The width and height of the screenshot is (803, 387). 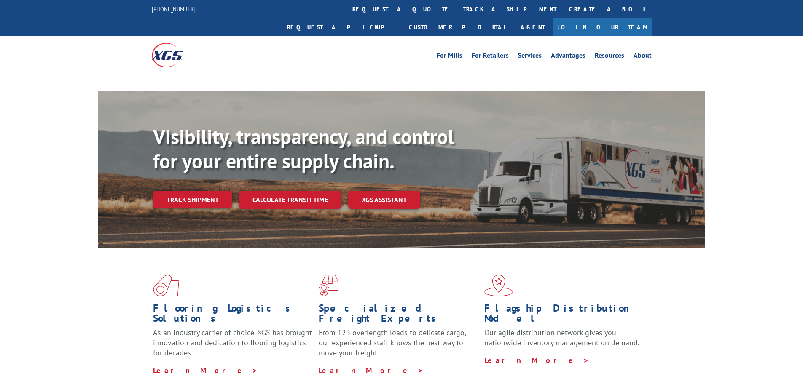 I want to click on span: Our agile distribution network gives you nationwide inventory management on demand., so click(x=562, y=337).